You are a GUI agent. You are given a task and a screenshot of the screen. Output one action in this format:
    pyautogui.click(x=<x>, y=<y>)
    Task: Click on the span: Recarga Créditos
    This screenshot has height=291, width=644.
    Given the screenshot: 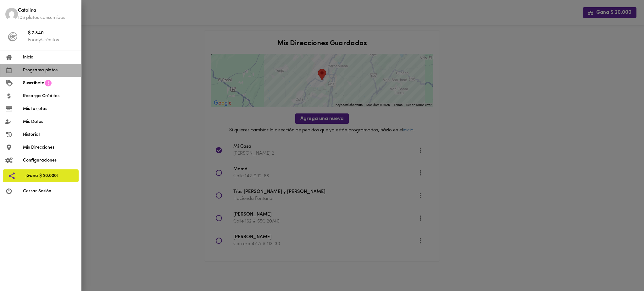 What is the action you would take?
    pyautogui.click(x=49, y=96)
    